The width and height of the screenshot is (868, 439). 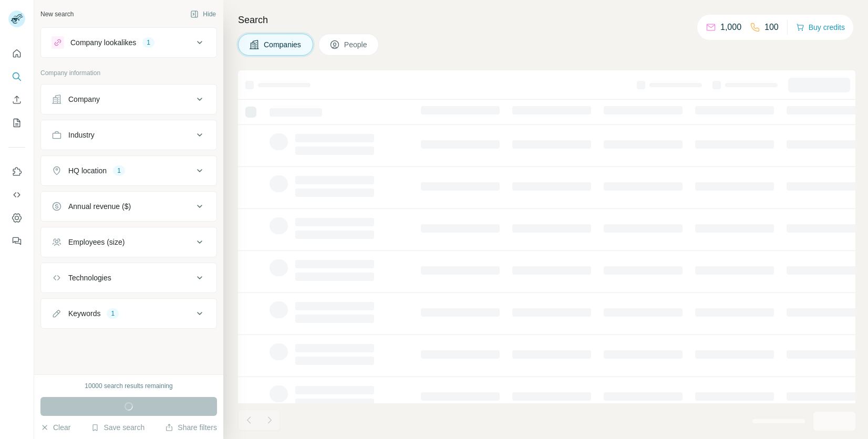 What do you see at coordinates (57, 14) in the screenshot?
I see `div: New search` at bounding box center [57, 14].